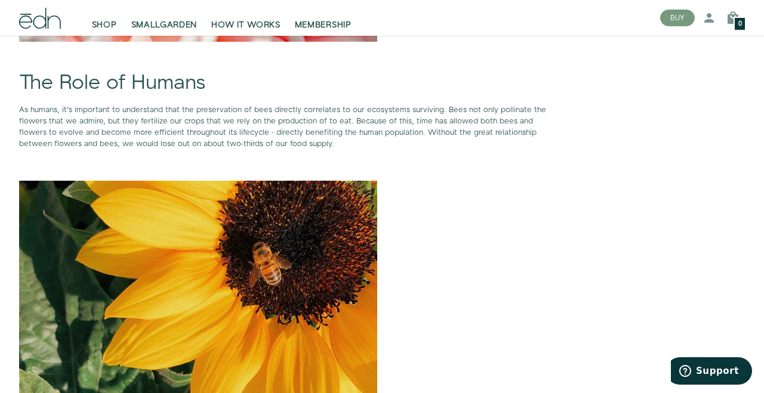 This screenshot has width=764, height=393. Describe the element at coordinates (245, 25) in the screenshot. I see `span: HOW IT WORKS` at that location.